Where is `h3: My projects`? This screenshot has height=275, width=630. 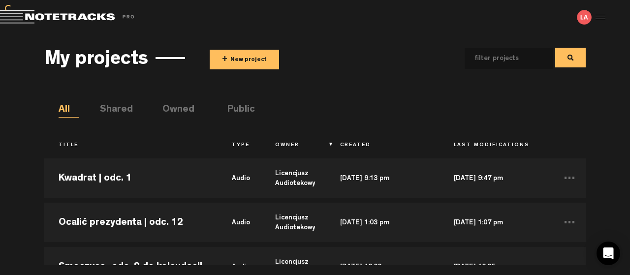
h3: My projects is located at coordinates (96, 61).